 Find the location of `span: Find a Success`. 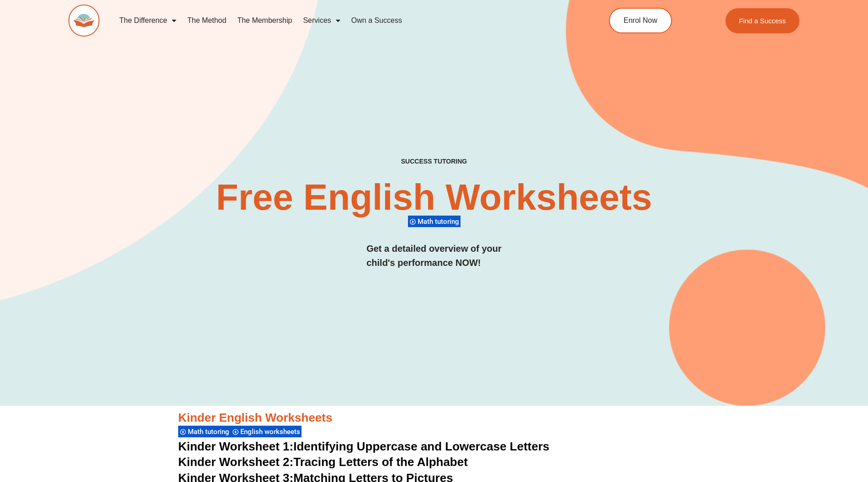

span: Find a Success is located at coordinates (762, 21).